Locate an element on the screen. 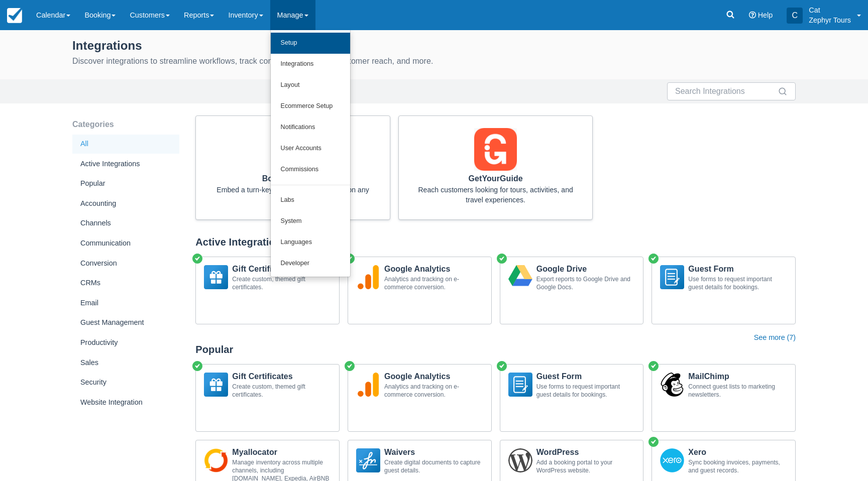 The image size is (868, 481). ul: Manage is located at coordinates (311, 154).